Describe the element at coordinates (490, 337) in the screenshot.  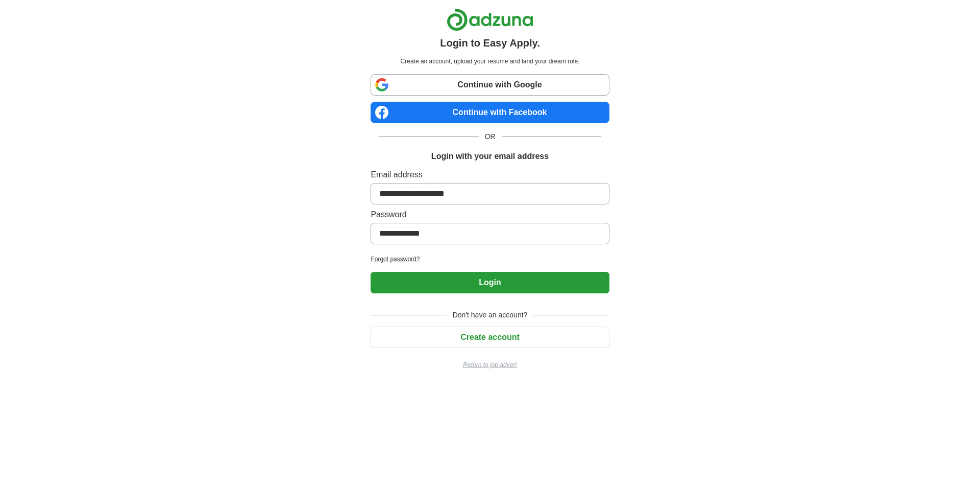
I see `button: Create account` at that location.